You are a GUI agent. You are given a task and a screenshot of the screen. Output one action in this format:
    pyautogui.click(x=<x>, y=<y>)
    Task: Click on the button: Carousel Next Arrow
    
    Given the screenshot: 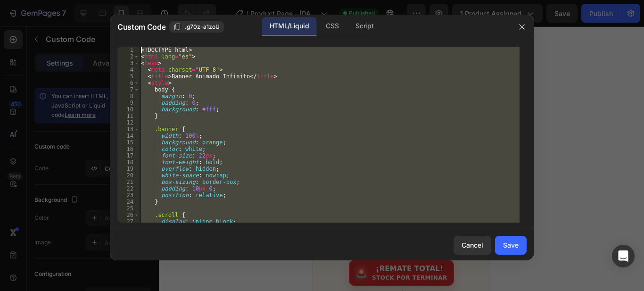 What is the action you would take?
    pyautogui.click(x=163, y=135)
    